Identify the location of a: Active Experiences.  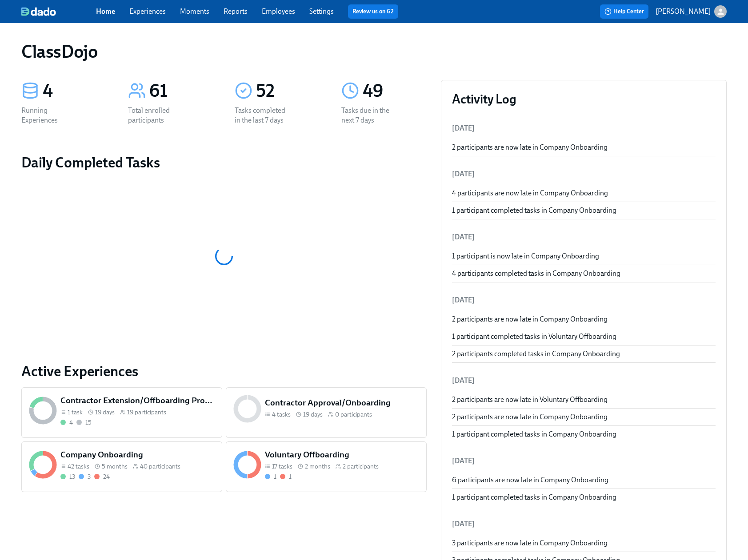
(224, 371).